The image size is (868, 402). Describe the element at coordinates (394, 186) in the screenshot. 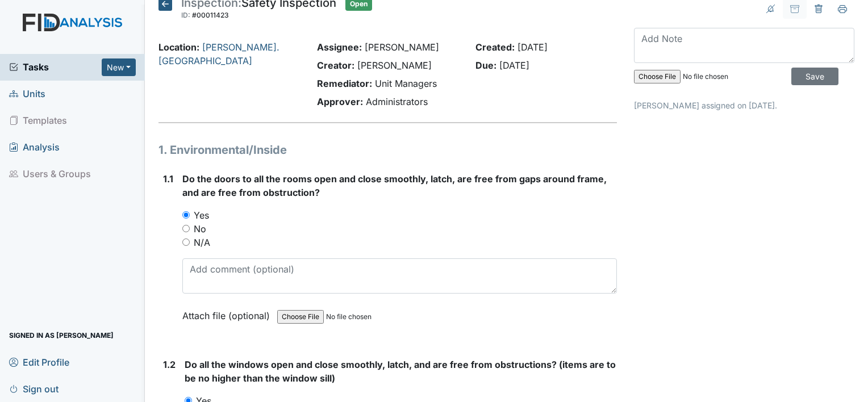

I see `span: Do the doors to all the rooms open and close smoothly, latch, are free from gaps around frame, an...` at that location.